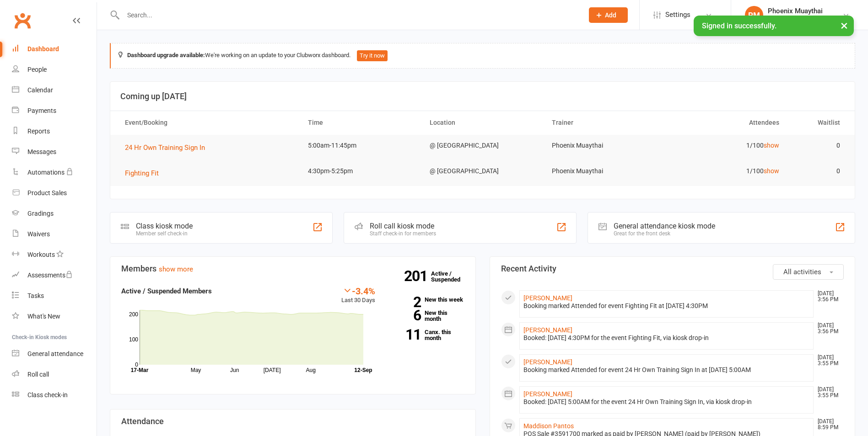  I want to click on button: 24 Hr Own Training Sign In, so click(168, 148).